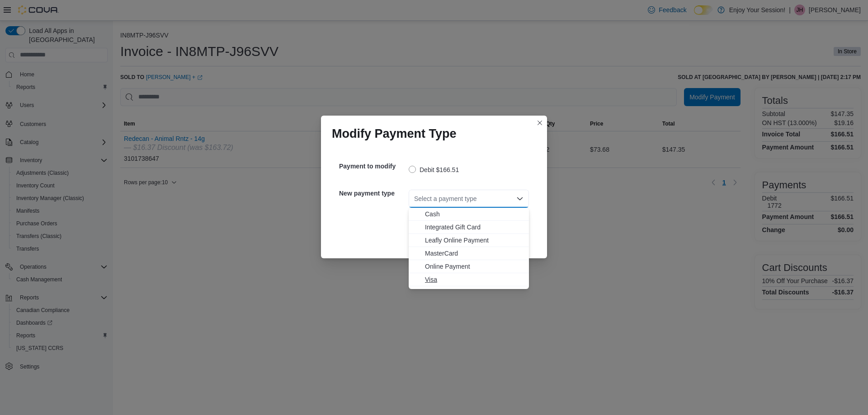 Image resolution: width=868 pixels, height=415 pixels. Describe the element at coordinates (469, 214) in the screenshot. I see `button: Cash` at that location.